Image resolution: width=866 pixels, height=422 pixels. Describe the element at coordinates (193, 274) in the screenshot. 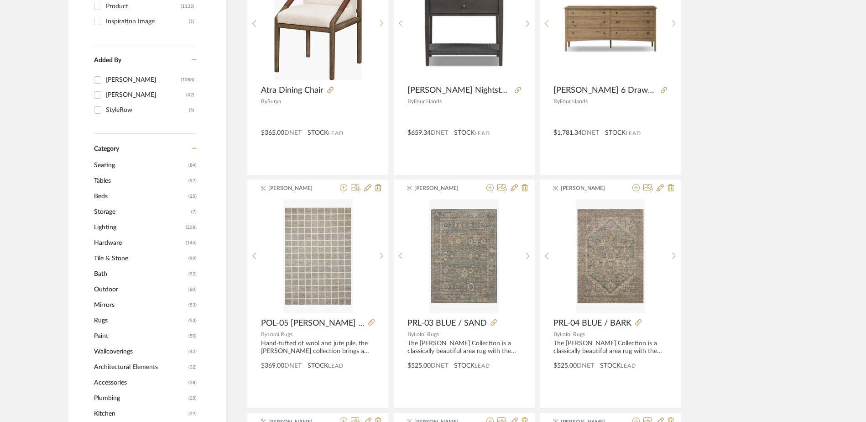

I see `span: (92)` at that location.